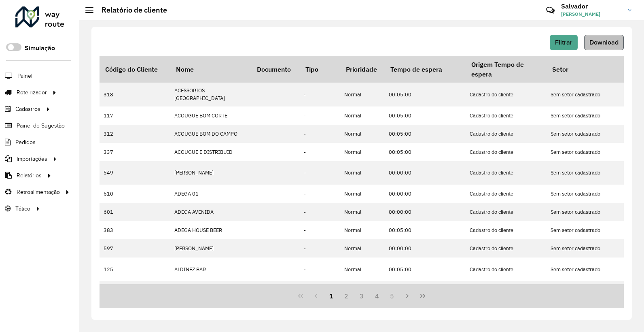 This screenshot has width=644, height=332. Describe the element at coordinates (135, 212) in the screenshot. I see `td: 601` at that location.